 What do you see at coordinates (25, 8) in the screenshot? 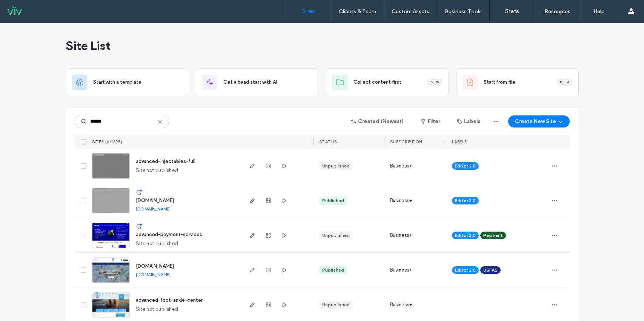
I see `span: Help` at bounding box center [25, 8].